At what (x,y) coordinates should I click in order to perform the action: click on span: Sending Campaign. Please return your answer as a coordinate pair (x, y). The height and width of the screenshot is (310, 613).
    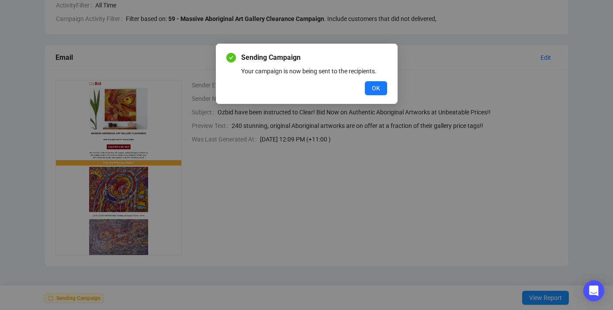
    Looking at the image, I should click on (314, 58).